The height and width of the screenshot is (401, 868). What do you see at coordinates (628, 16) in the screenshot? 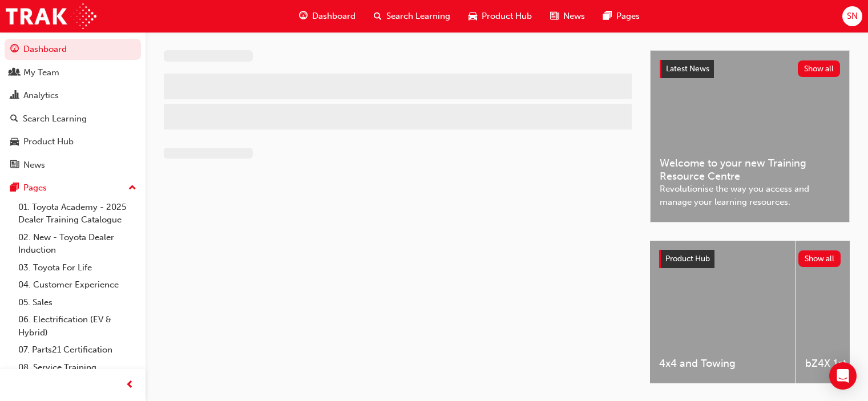
I see `span: Pages` at bounding box center [628, 16].